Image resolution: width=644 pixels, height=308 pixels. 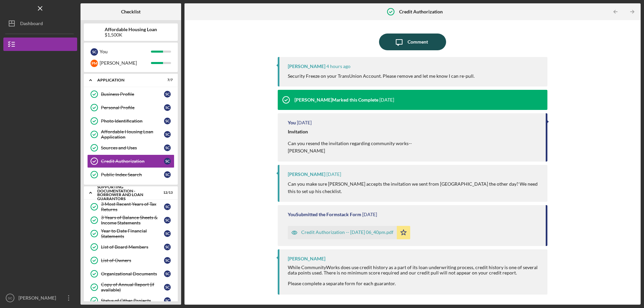 What do you see at coordinates (133, 274) in the screenshot?
I see `div: Organizational Documents` at bounding box center [133, 274].